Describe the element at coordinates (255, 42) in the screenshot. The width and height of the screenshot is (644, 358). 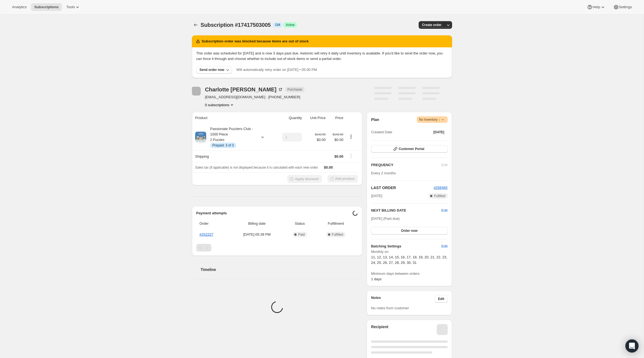
I see `h2: Subscription order was blocked because items are out of stock` at that location.